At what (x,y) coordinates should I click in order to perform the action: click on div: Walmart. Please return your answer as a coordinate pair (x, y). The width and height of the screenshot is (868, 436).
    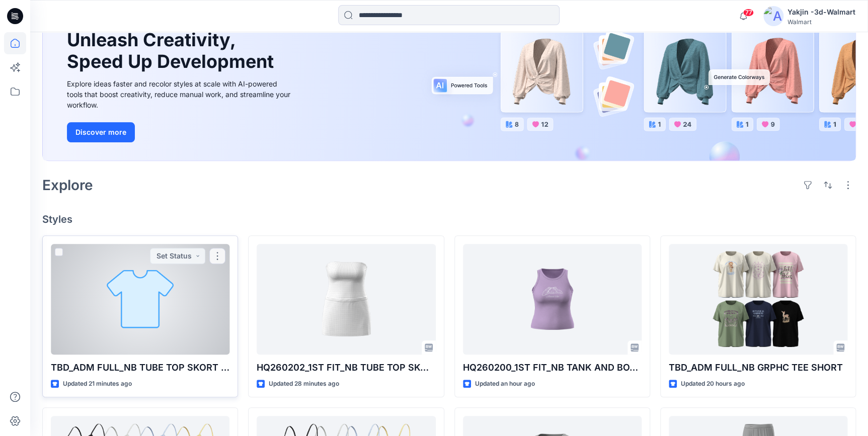
    Looking at the image, I should click on (821, 21).